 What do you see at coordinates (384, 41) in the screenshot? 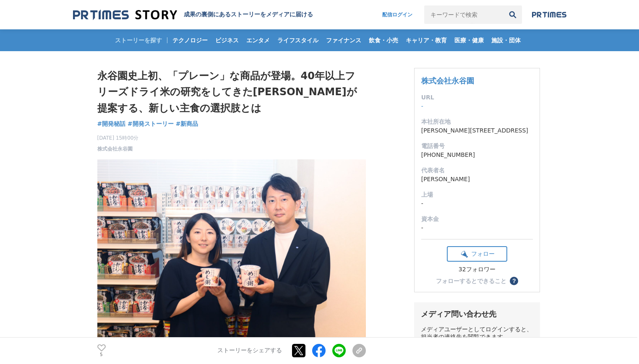
I see `span: 飲食・小売` at bounding box center [384, 41].